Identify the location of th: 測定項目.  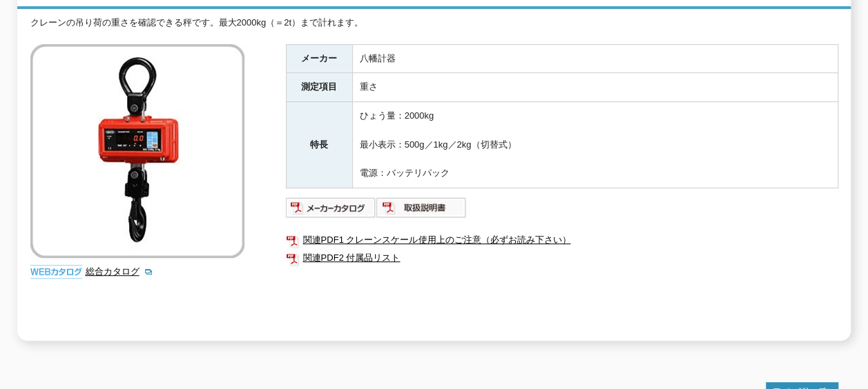
(319, 87).